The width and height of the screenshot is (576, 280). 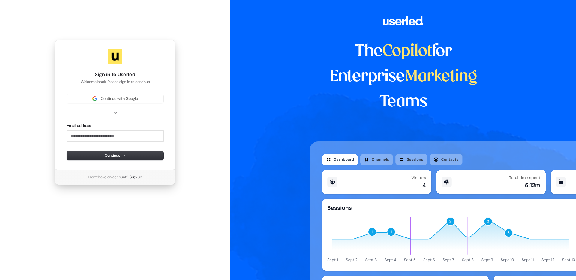 I want to click on span: Continue with Google, so click(x=119, y=99).